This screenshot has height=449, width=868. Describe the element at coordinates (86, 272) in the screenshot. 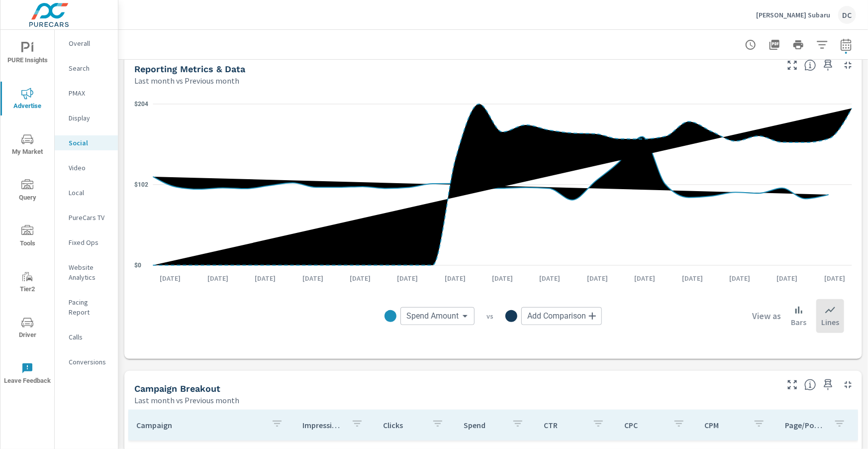

I see `div: Website Analytics` at that location.